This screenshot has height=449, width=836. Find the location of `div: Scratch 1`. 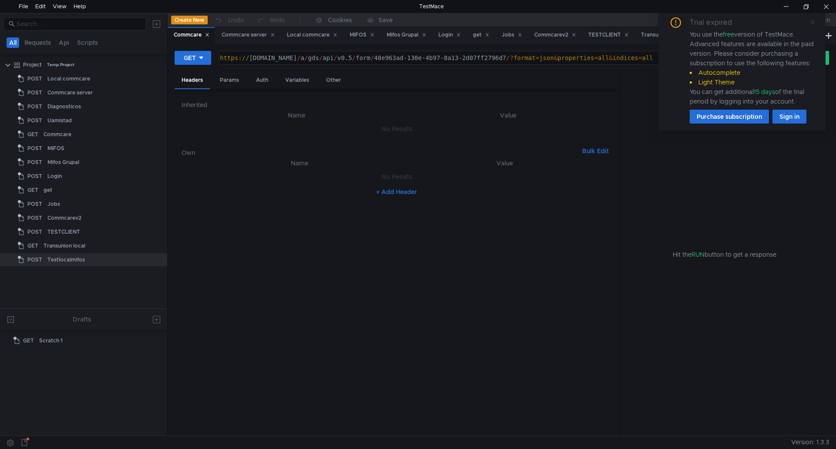

div: Scratch 1 is located at coordinates (51, 341).